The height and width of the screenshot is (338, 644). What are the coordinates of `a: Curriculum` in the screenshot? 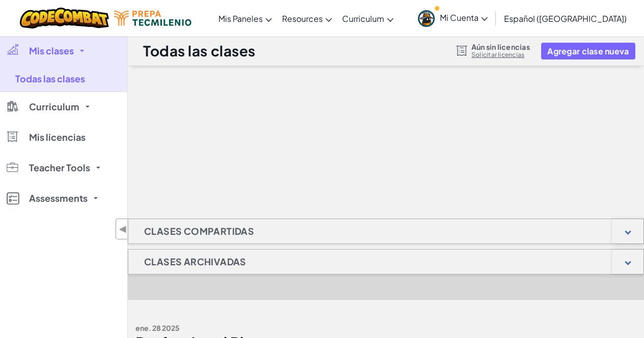 It's located at (367, 18).